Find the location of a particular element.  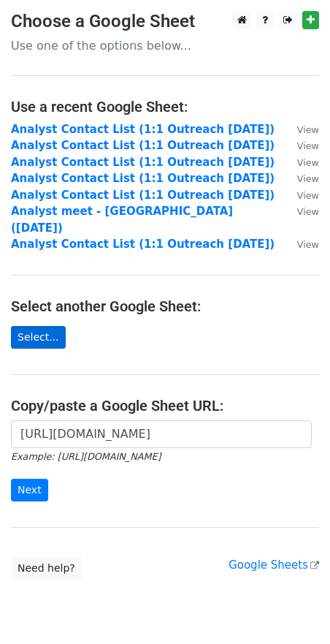

h4: Select another Google Sheet: is located at coordinates (165, 306).